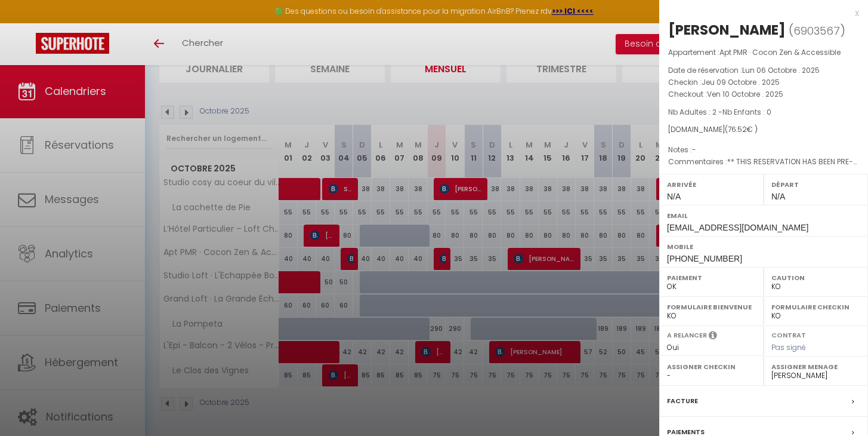 The width and height of the screenshot is (868, 436). What do you see at coordinates (816, 367) in the screenshot?
I see `label: Assigner Menage` at bounding box center [816, 367].